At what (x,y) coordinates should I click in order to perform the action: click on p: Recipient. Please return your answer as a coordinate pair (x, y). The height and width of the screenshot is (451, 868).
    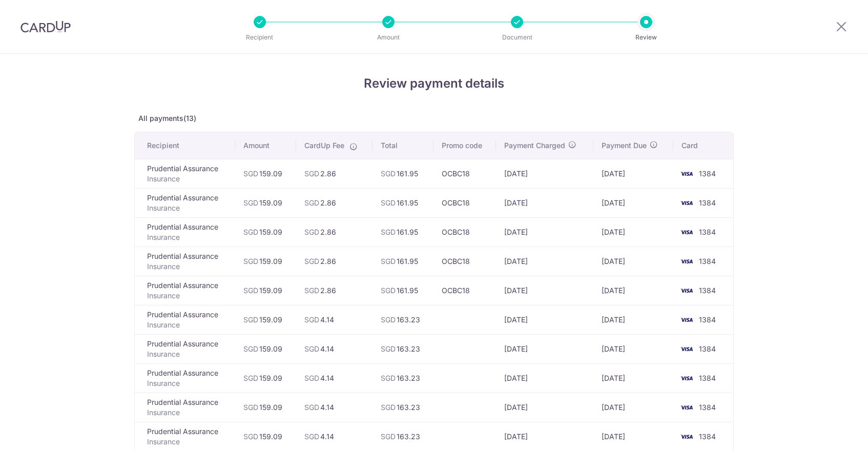
    Looking at the image, I should click on (260, 38).